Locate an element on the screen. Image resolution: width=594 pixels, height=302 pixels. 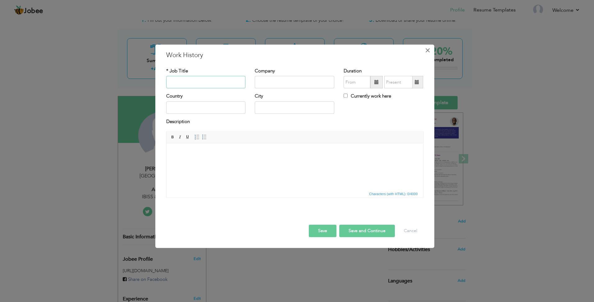
span: Characters (with HTML): 0/4000 is located at coordinates (393, 194).